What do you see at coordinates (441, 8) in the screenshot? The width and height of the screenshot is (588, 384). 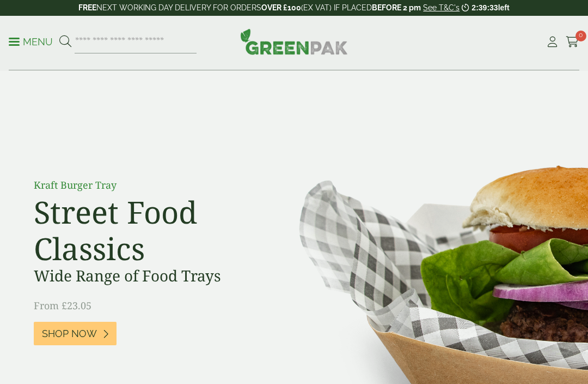 I see `a: See T&C's` at bounding box center [441, 8].